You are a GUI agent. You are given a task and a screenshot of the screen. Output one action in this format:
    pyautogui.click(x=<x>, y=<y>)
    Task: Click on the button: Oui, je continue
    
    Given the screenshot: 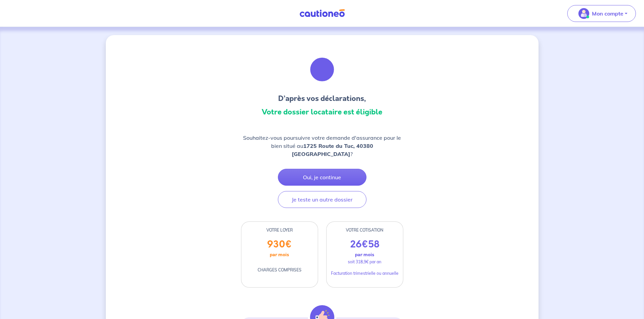 What is the action you would take?
    pyautogui.click(x=322, y=177)
    